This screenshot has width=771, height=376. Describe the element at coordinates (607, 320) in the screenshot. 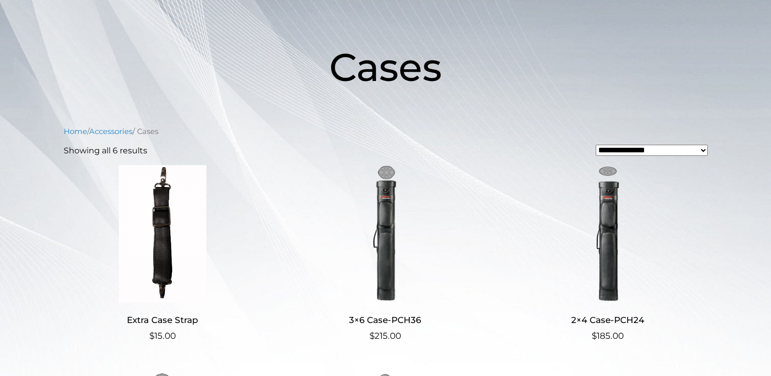

I see `h2: 2×4 Case-PCH24` at that location.